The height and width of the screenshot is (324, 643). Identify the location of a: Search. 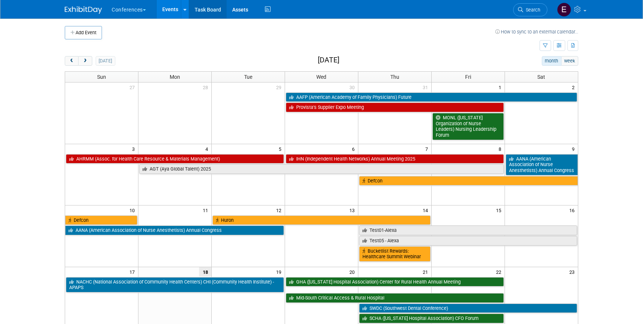
(530, 10).